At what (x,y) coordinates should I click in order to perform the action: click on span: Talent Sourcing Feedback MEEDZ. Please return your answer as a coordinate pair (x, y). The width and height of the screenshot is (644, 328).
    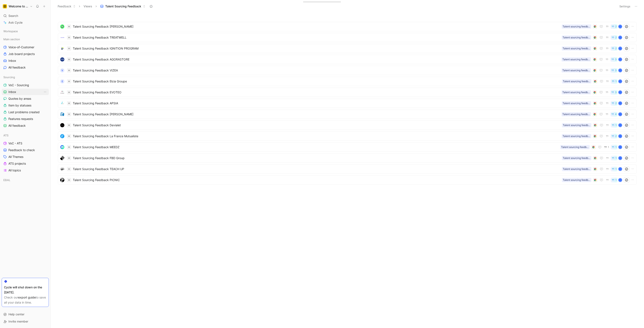
    Looking at the image, I should click on (316, 147).